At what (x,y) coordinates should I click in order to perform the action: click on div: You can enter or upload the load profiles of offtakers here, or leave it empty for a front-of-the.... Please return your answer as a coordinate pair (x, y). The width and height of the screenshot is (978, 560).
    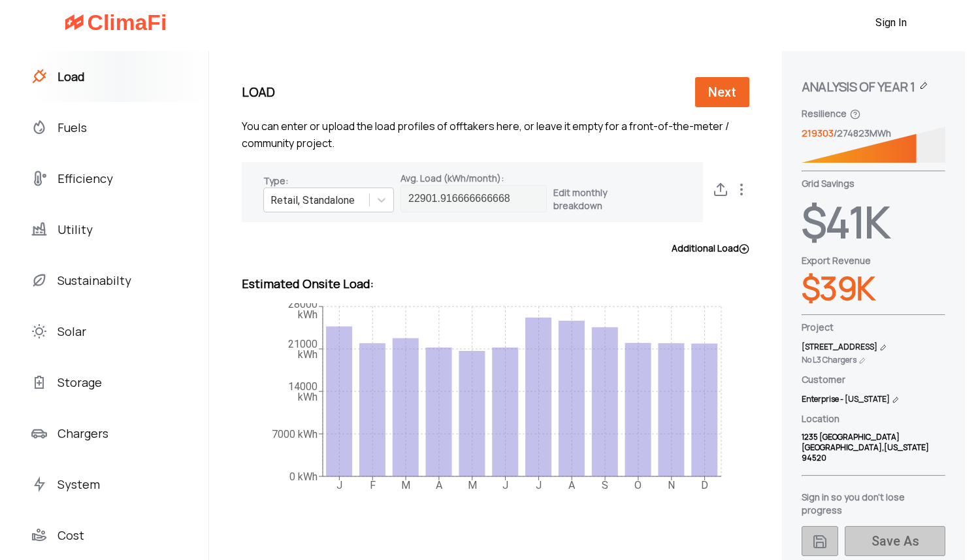
    Looking at the image, I should click on (495, 308).